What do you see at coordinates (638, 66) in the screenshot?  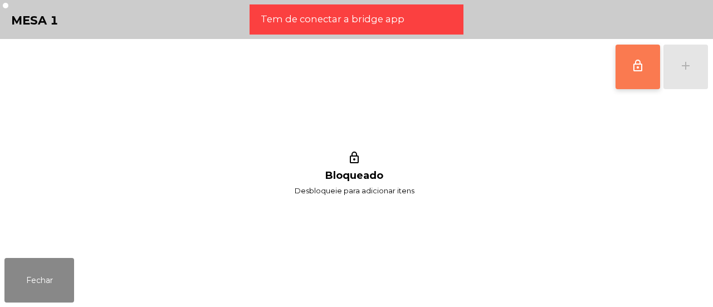 I see `span: lock_outline` at bounding box center [638, 66].